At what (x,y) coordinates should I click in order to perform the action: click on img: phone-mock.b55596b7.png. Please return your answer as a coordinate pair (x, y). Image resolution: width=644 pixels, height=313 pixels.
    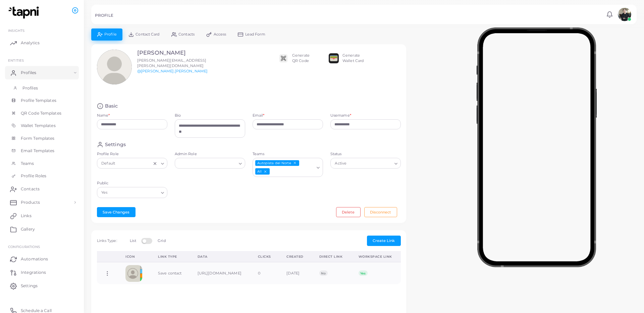
    Looking at the image, I should click on (537, 147).